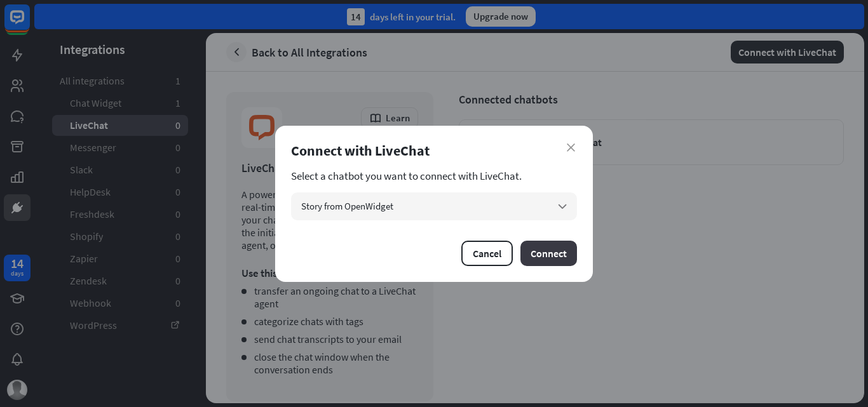  I want to click on i: close, so click(571, 148).